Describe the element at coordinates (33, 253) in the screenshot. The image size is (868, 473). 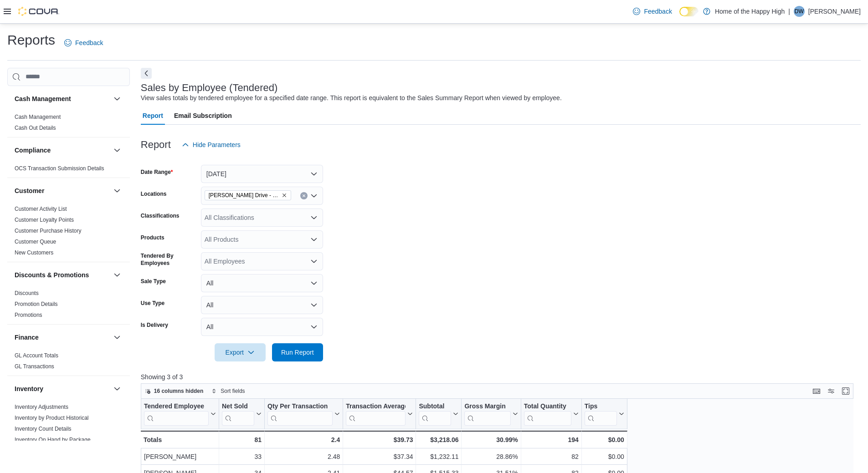
I see `span: New Customers` at that location.